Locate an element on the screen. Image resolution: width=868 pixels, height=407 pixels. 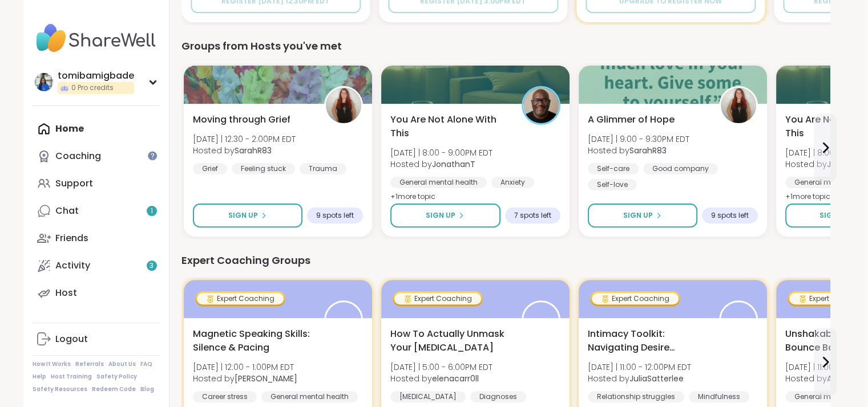
span: You Are Not Alone With This is located at coordinates (449, 127).